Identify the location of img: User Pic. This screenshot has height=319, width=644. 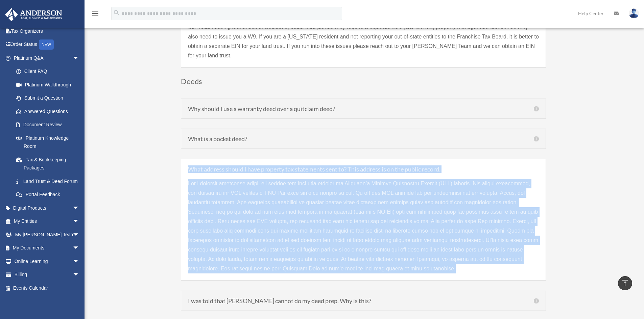
(634, 13).